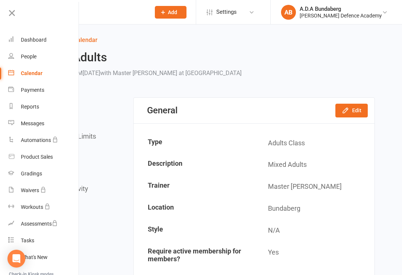  Describe the element at coordinates (43, 107) in the screenshot. I see `a: Reports` at that location.